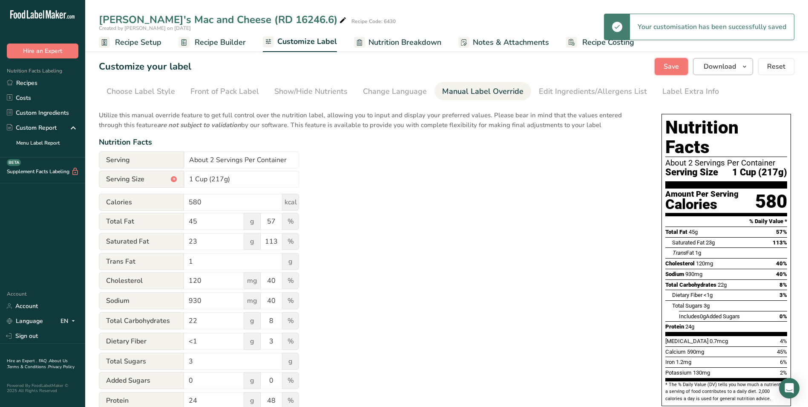  What do you see at coordinates (672, 66) in the screenshot?
I see `button: Save` at bounding box center [672, 66].